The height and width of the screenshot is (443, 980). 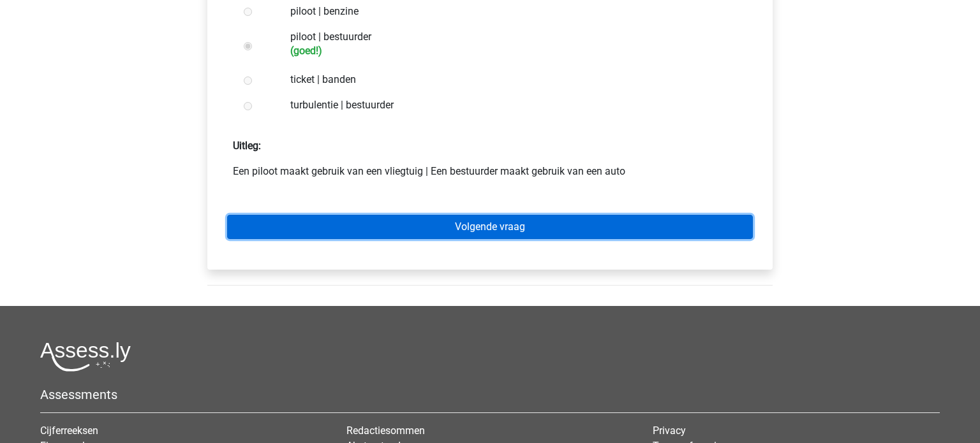 I want to click on h6: (goed!), so click(x=511, y=51).